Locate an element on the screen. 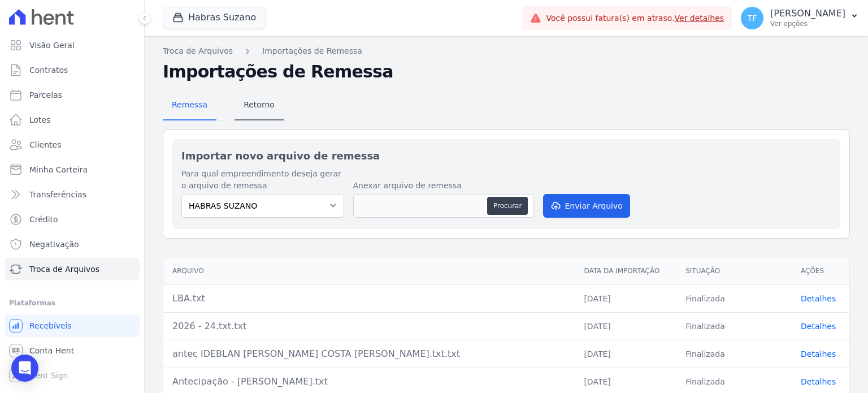  p: Ver opções is located at coordinates (807, 24).